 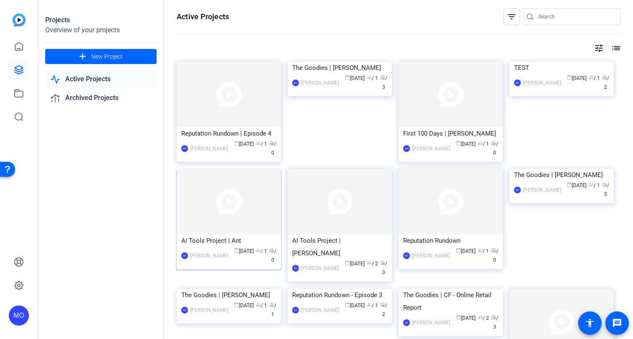 What do you see at coordinates (451, 302) in the screenshot?
I see `div: The Goodies | CF - Online Retail Report` at bounding box center [451, 302].